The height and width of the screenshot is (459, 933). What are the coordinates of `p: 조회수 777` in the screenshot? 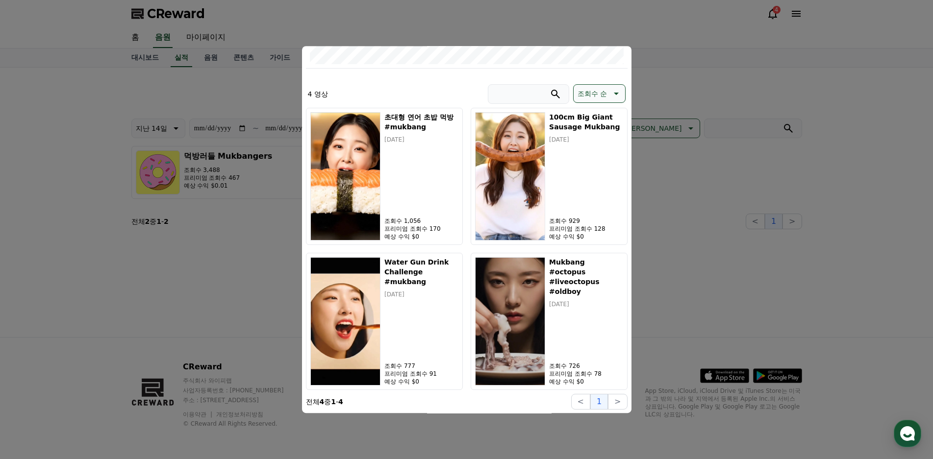 It's located at (421, 366).